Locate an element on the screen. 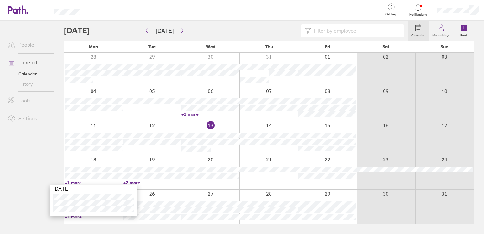  a: History is located at coordinates (28, 84).